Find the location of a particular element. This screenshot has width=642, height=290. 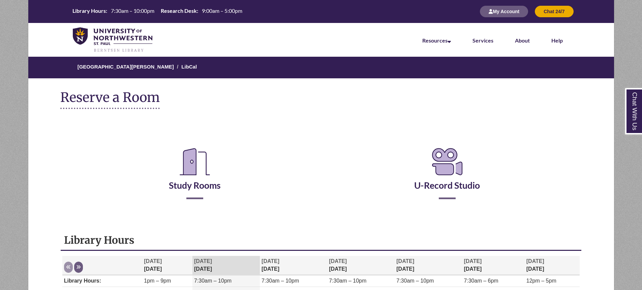

a: My Account is located at coordinates (504, 11).